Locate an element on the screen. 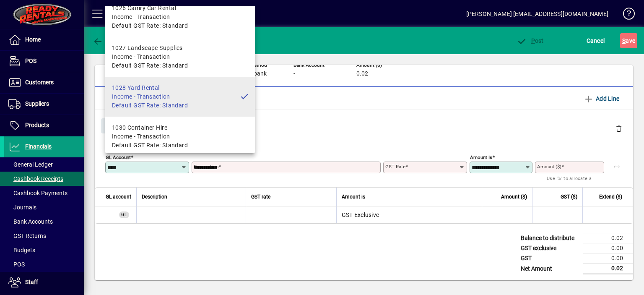 The image size is (644, 295). span: Amount ($) is located at coordinates (514, 197).